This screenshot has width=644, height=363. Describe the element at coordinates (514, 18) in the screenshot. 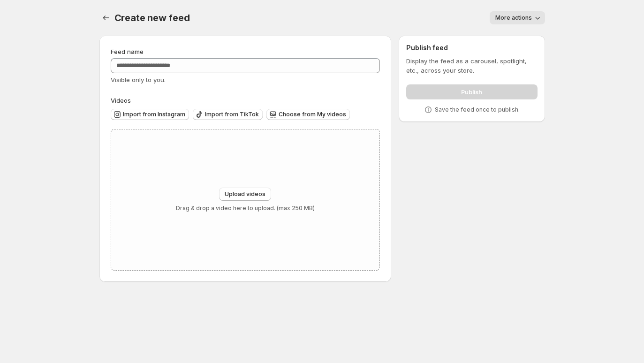

I see `span: More actions` at that location.